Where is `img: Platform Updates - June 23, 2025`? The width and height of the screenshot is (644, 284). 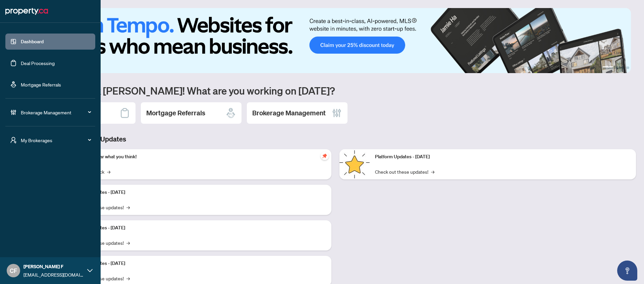 img: Platform Updates - June 23, 2025 is located at coordinates (355, 165).